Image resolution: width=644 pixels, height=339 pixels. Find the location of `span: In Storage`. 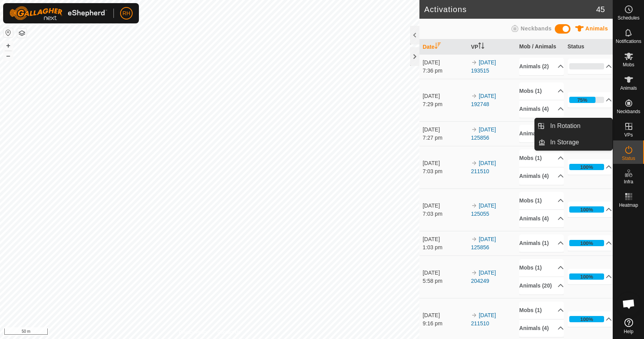

span: In Storage is located at coordinates (565, 143).